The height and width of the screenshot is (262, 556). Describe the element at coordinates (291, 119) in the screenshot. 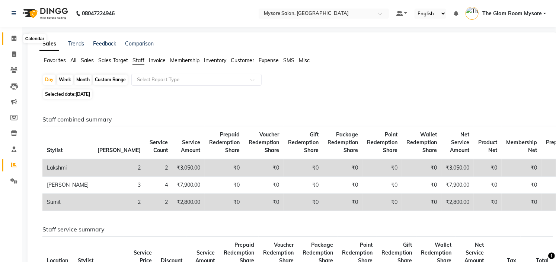

I see `h6: Staff combined summary` at that location.